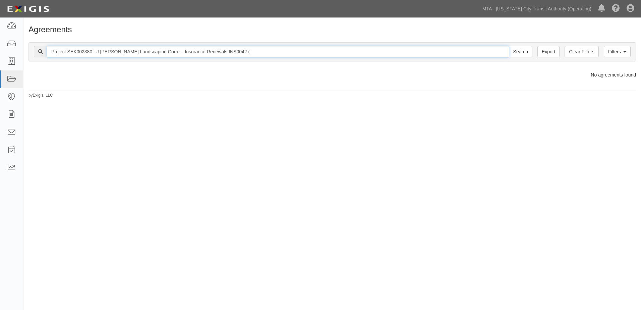  What do you see at coordinates (581, 52) in the screenshot?
I see `a: Clear Filters` at bounding box center [581, 52].